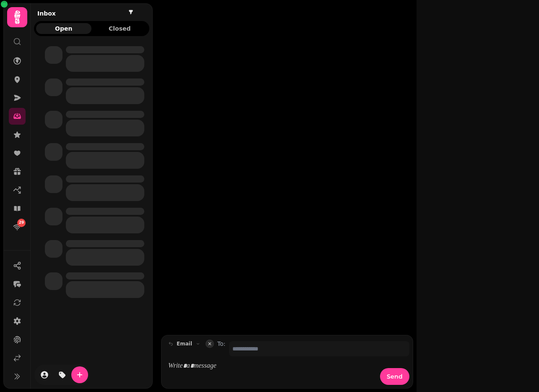 The image size is (539, 392). I want to click on button: filter, so click(131, 12).